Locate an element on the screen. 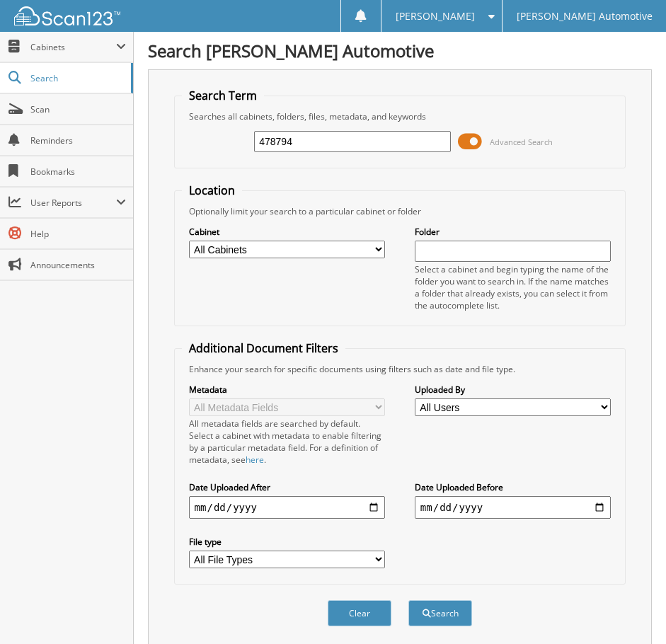 The height and width of the screenshot is (644, 666). div: Select a cabinet and begin typing the name of the folder you want to search in. If the name match... is located at coordinates (513, 287).